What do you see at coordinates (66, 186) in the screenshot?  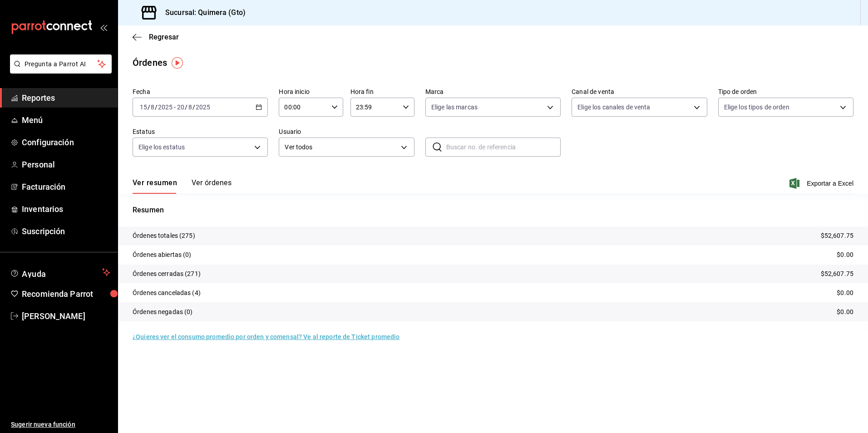 I see `span: Facturación` at bounding box center [66, 186].